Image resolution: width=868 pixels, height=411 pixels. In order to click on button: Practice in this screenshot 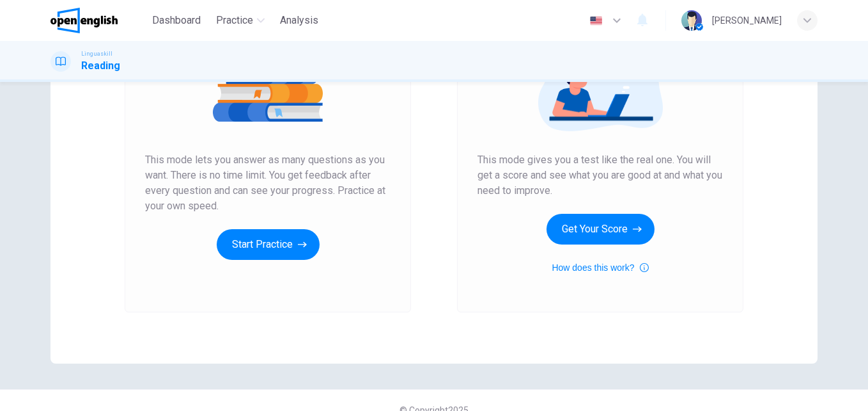, I will do `click(240, 20)`.